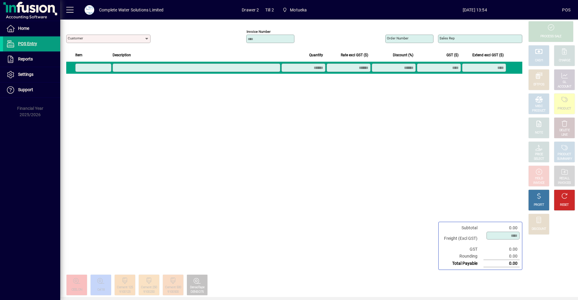 The width and height of the screenshot is (578, 300). What do you see at coordinates (462, 239) in the screenshot?
I see `td: Freight (Excl GST)` at bounding box center [462, 239].